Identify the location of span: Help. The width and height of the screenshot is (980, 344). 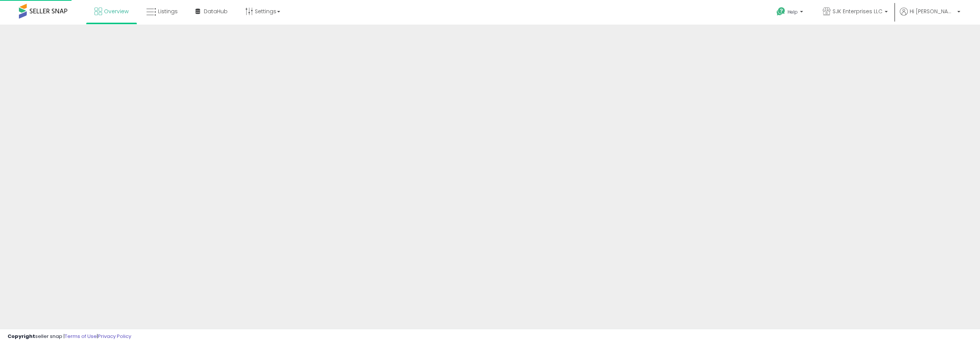
(792, 12).